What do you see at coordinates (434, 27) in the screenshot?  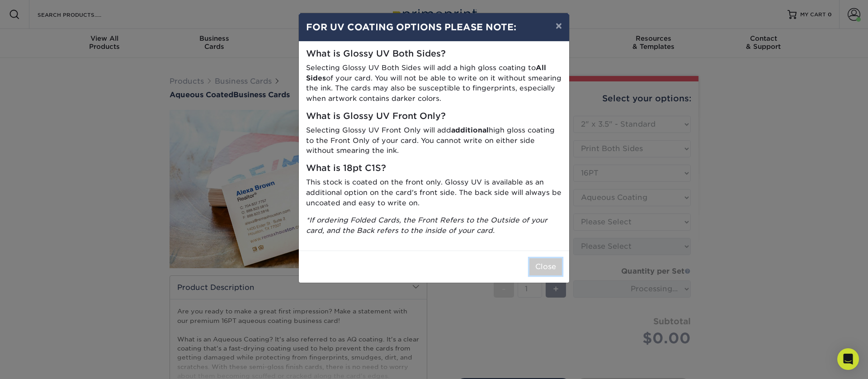 I see `h4: FOR UV COATING OPTIONS PLEASE NOTE:` at bounding box center [434, 27].